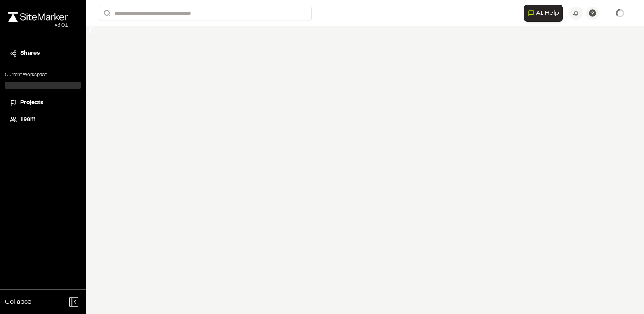 The image size is (644, 314). I want to click on span: Collapse, so click(18, 303).